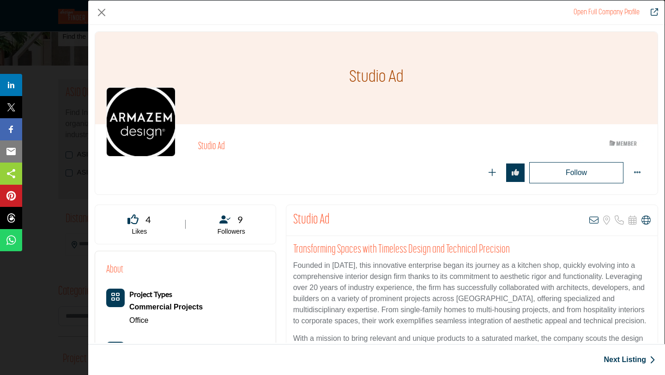  Describe the element at coordinates (629, 360) in the screenshot. I see `a: Next Listing` at that location.